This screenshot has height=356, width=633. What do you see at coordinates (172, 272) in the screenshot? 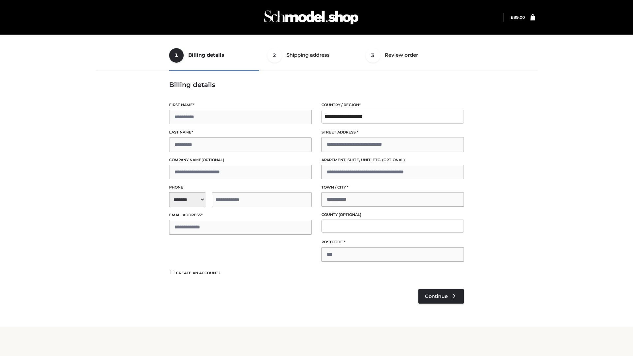
I see `input: Create an account?` at bounding box center [172, 272].